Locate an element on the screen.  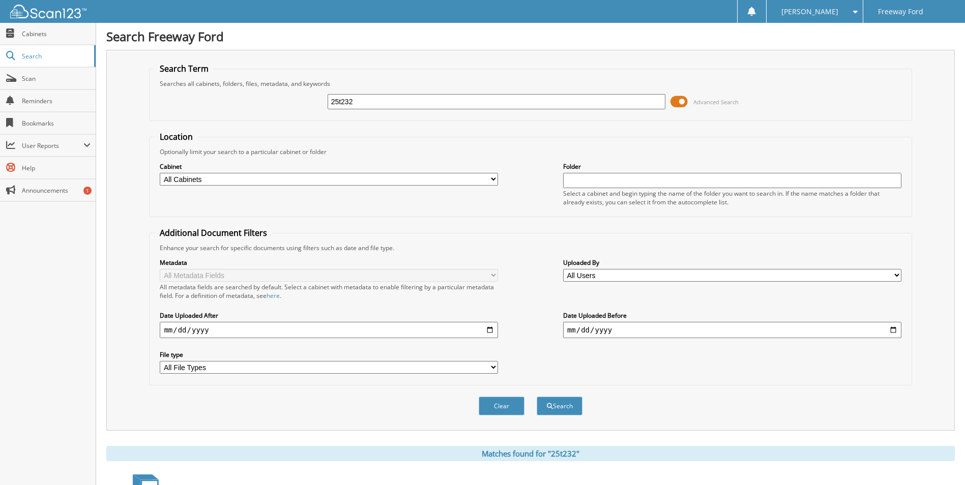
input: start is located at coordinates (329, 330).